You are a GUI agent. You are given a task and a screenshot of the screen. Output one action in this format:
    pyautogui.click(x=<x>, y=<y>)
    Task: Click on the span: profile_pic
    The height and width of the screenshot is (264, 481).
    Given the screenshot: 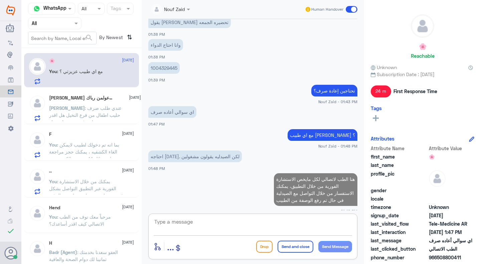 What is the action you would take?
    pyautogui.click(x=399, y=178)
    